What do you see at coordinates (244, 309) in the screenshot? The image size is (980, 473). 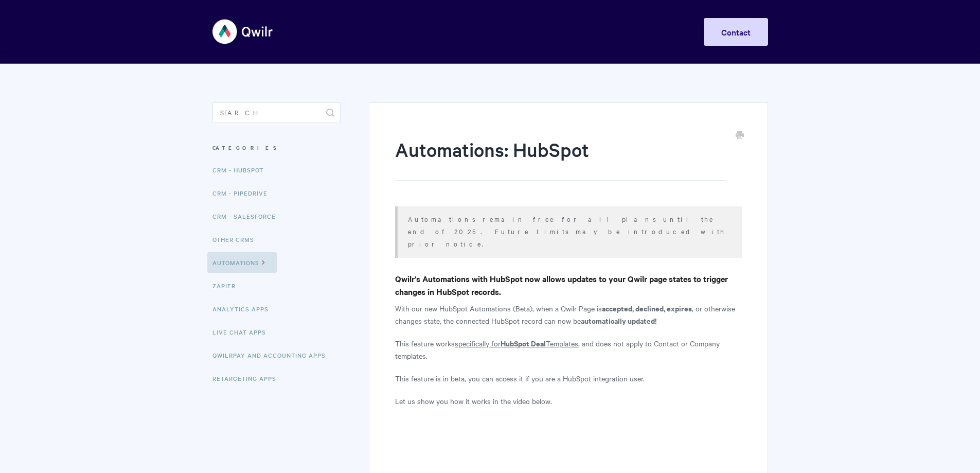 I see `a: Analytics Apps` at bounding box center [244, 309].